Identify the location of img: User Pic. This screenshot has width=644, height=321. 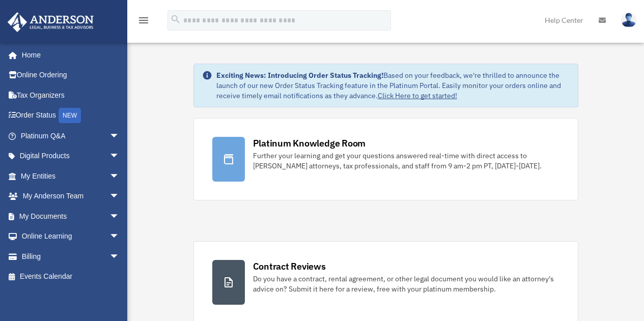
(629, 20).